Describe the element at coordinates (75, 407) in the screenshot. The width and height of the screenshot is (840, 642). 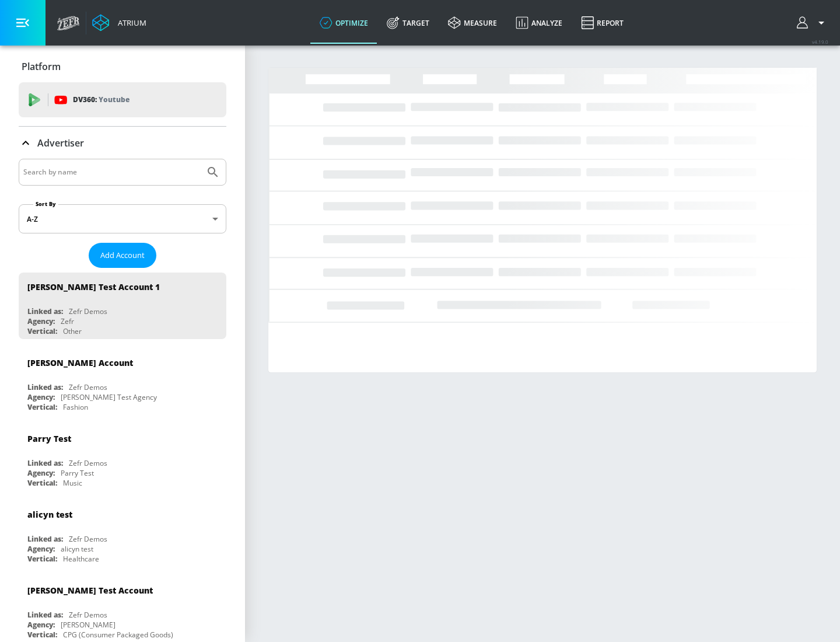
I see `div: Fashion` at that location.